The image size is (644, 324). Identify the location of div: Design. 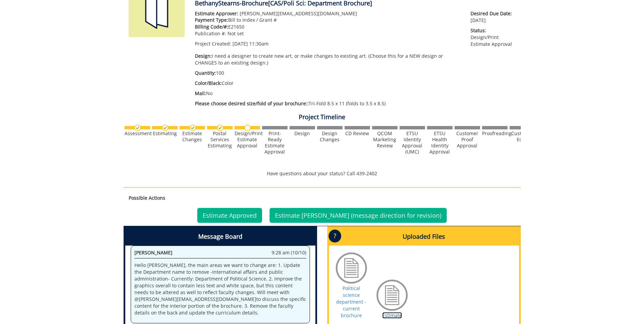
(302, 133).